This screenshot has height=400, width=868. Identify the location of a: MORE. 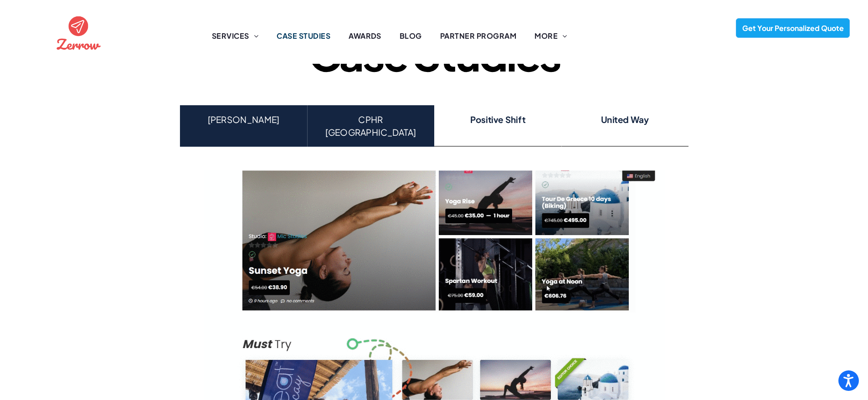
(550, 36).